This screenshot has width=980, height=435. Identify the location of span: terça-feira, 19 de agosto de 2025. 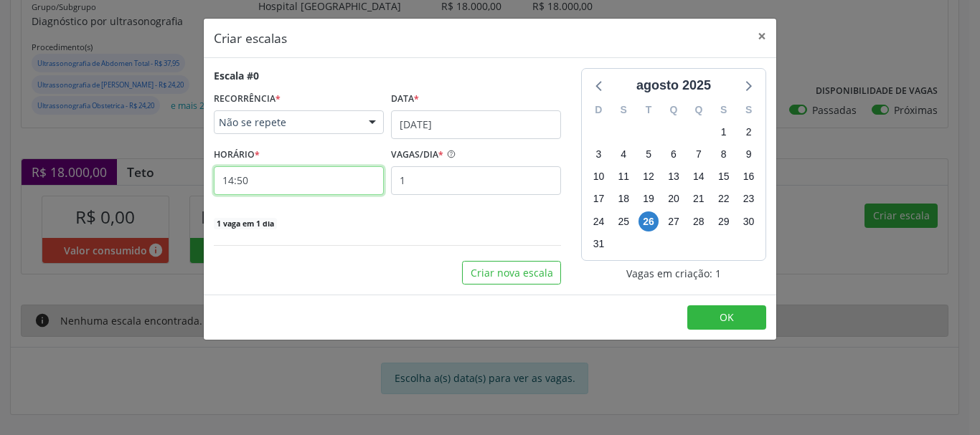
(648, 199).